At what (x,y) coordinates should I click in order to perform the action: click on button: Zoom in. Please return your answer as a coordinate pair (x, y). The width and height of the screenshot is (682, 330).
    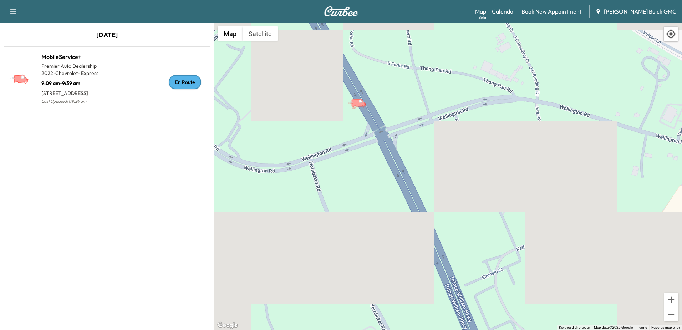
    Looking at the image, I should click on (672, 299).